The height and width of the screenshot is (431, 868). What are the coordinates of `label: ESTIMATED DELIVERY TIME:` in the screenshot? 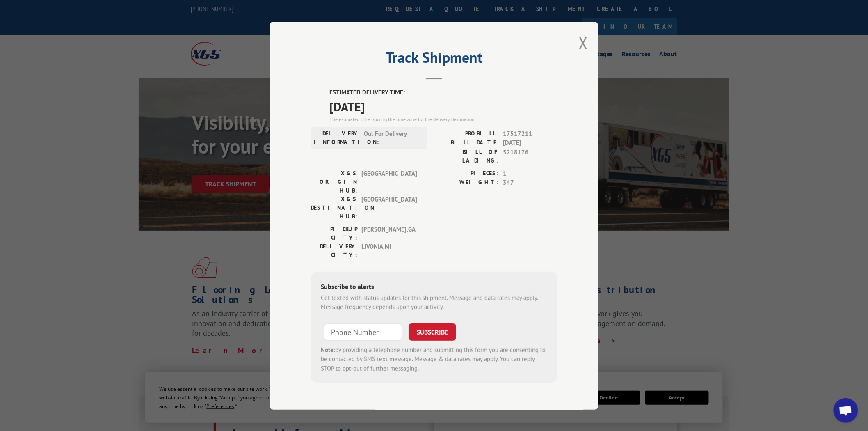 It's located at (443, 93).